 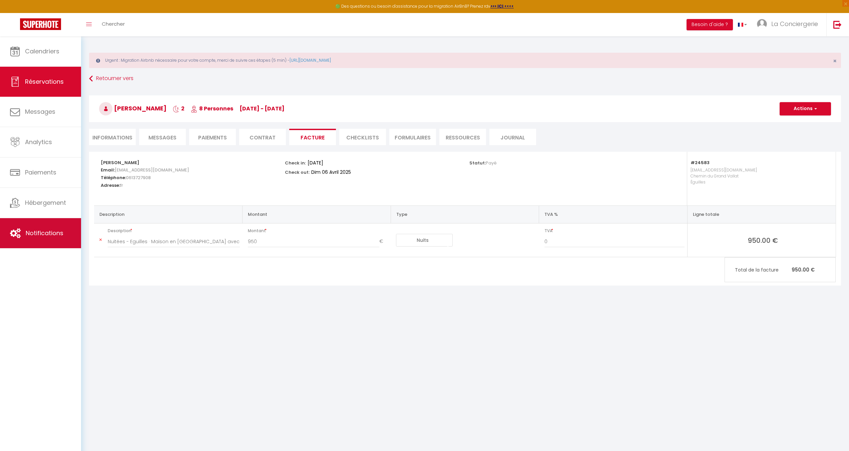 I want to click on span: Payé, so click(x=491, y=163).